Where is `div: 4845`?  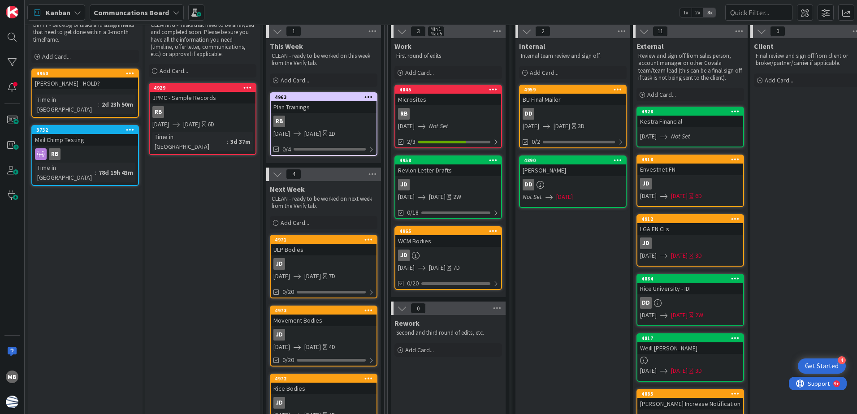
div: 4845 is located at coordinates (448, 90).